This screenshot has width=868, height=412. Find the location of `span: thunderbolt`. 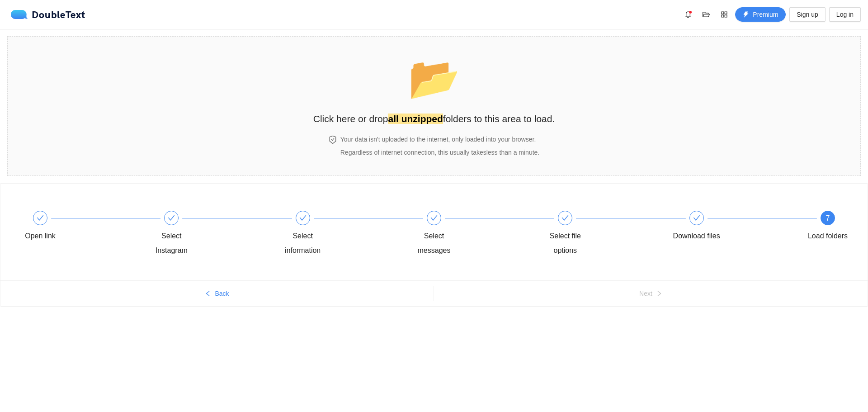

span: thunderbolt is located at coordinates (746, 15).